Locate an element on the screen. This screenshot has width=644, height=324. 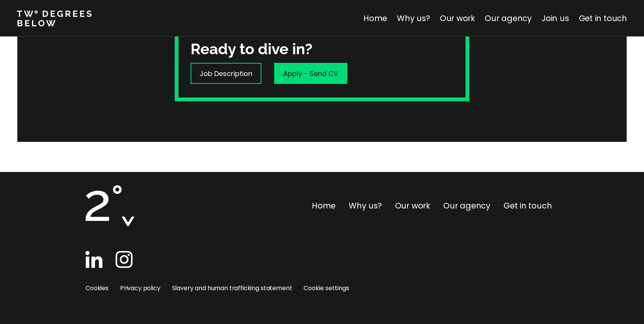
a: Join us is located at coordinates (555, 18).